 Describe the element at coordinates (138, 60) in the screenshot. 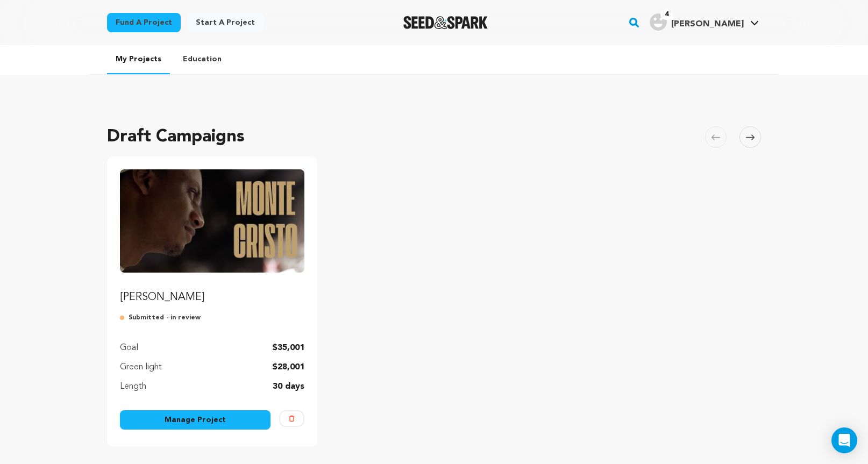

I see `a: My Projects` at that location.